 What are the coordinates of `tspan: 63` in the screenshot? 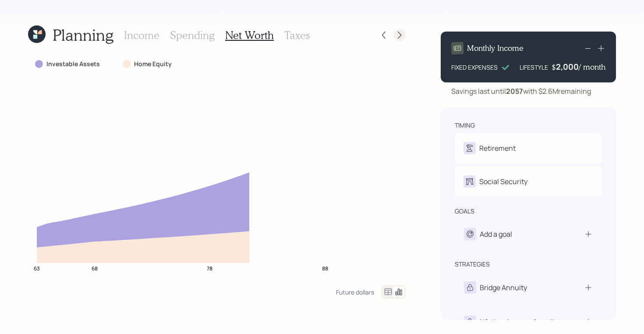 It's located at (37, 268).